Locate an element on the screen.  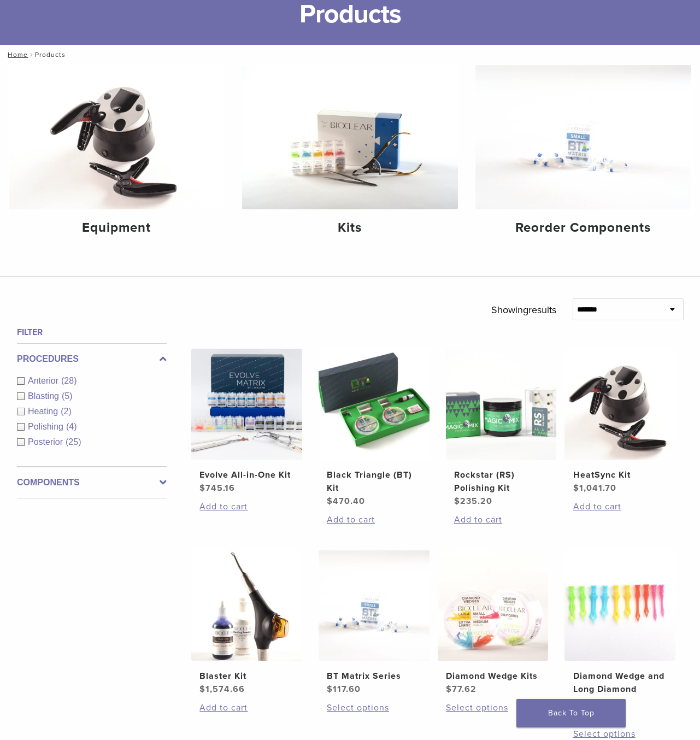
h2: Diamond Wedge and Long Diamond Wedge is located at coordinates (620, 689).